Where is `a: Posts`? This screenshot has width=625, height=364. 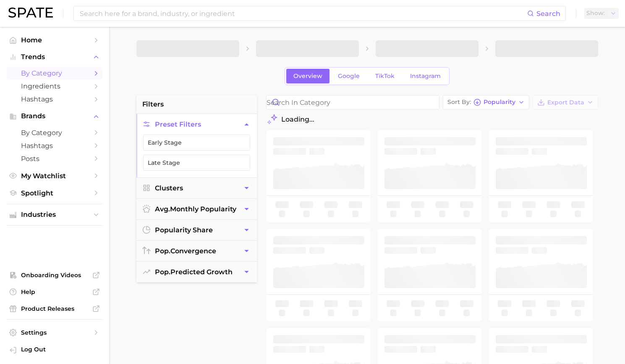 a: Posts is located at coordinates (55, 159).